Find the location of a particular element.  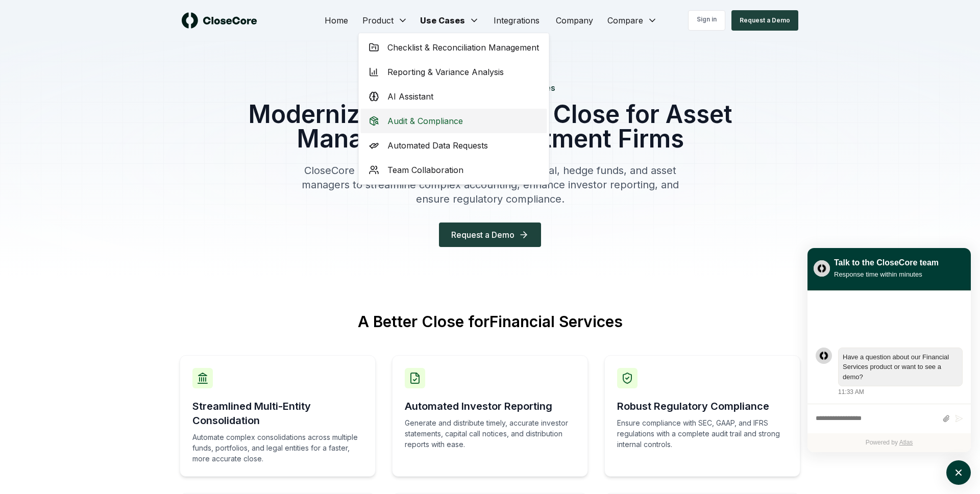

a: Checklist & Reconciliation Management is located at coordinates (454, 48).